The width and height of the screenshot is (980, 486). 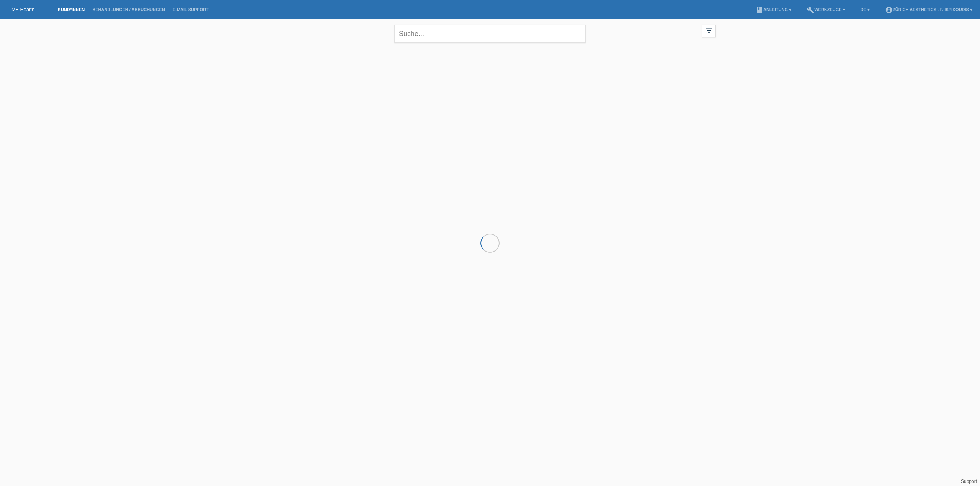 I want to click on a: buildWerkzeuge ▾, so click(x=826, y=9).